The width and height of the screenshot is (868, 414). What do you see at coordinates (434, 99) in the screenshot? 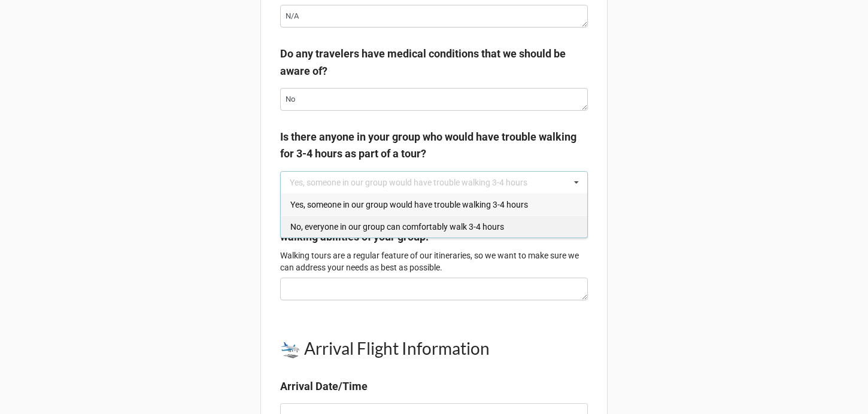
I see `textarea: No` at bounding box center [434, 99].